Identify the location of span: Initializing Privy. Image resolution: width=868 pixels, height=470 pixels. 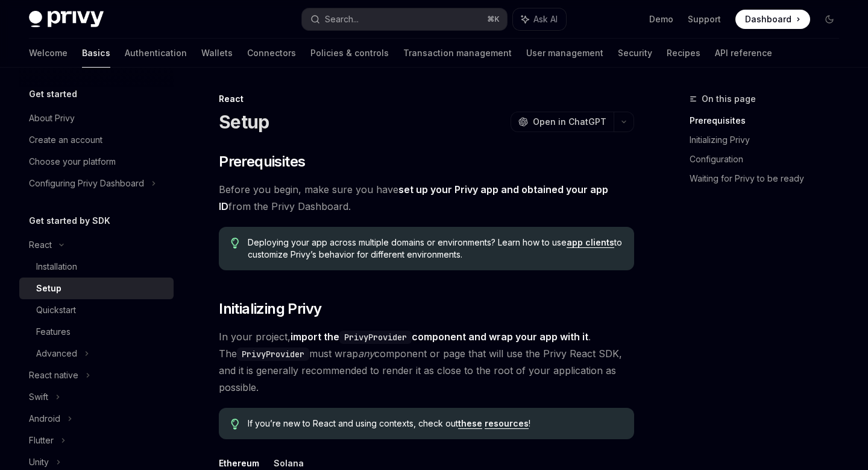
(270, 309).